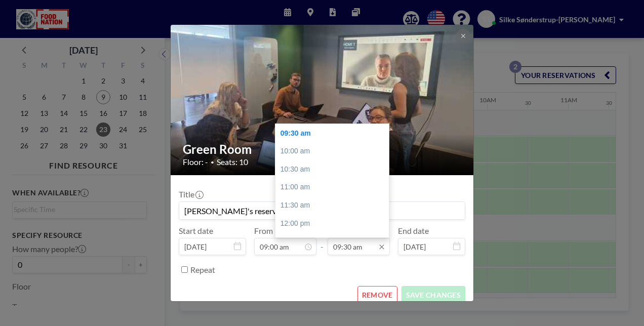 This screenshot has height=326, width=644. Describe the element at coordinates (335, 187) in the screenshot. I see `div: 11:00 am` at that location.